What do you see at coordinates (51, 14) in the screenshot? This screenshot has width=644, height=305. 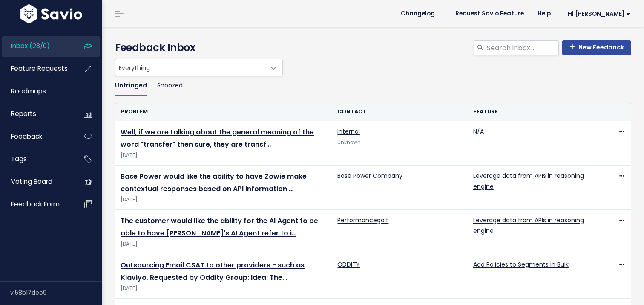 I see `img: logo-white.9d6f32f41409.svg` at bounding box center [51, 14].